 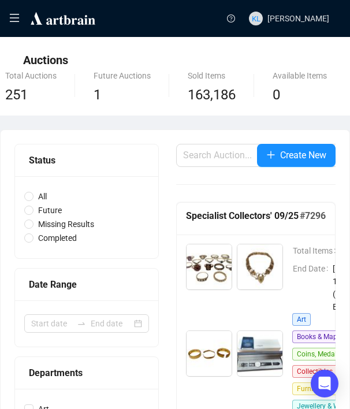 I want to click on img: 1_1.jpg, so click(x=209, y=267).